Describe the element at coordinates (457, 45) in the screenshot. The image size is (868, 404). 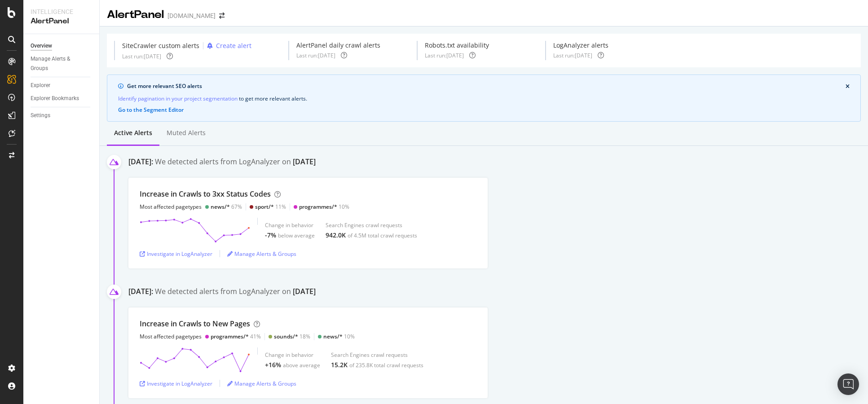
I see `div: Robots.txt availability` at that location.